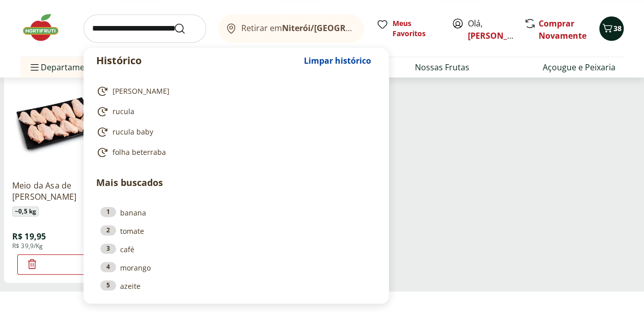 The width and height of the screenshot is (644, 322). I want to click on a: Comprar Novamente, so click(562, 30).